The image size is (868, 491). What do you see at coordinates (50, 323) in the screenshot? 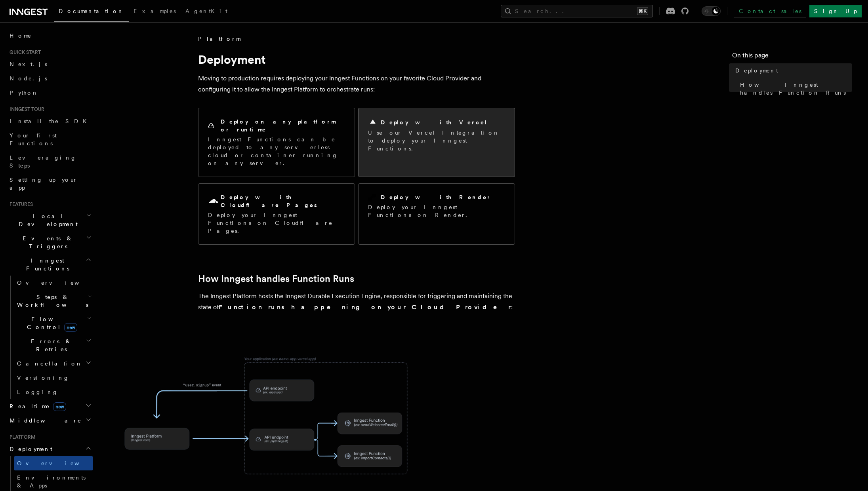
I see `span: Flow Control` at bounding box center [50, 323].